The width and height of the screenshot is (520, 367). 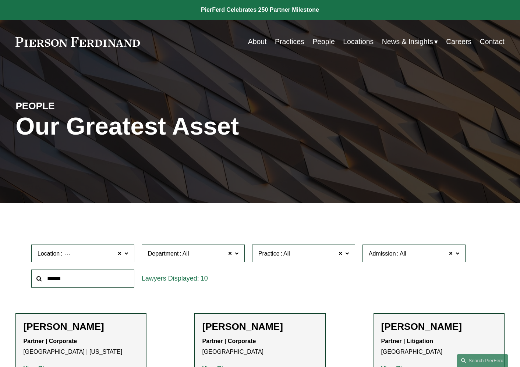 I want to click on a: People, so click(x=324, y=42).